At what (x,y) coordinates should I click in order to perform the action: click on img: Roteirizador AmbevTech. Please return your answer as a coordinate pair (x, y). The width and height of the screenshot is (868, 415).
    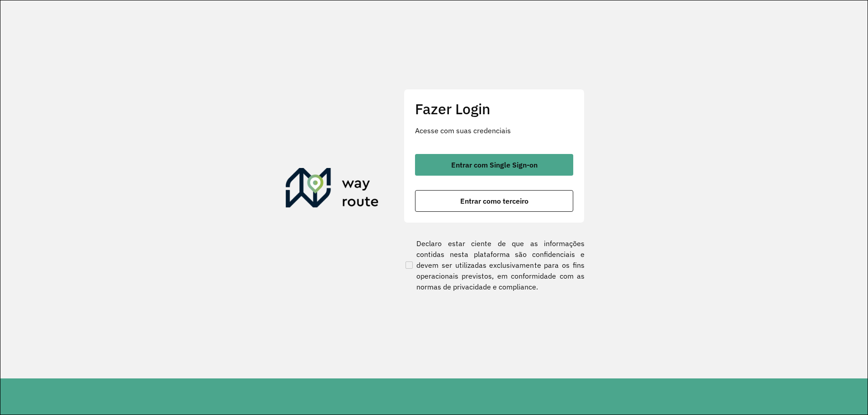
    Looking at the image, I should click on (332, 190).